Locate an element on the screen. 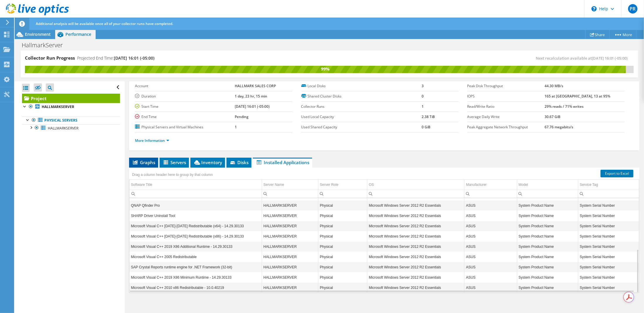 The image size is (644, 313). label: Local Disks is located at coordinates (361, 86).